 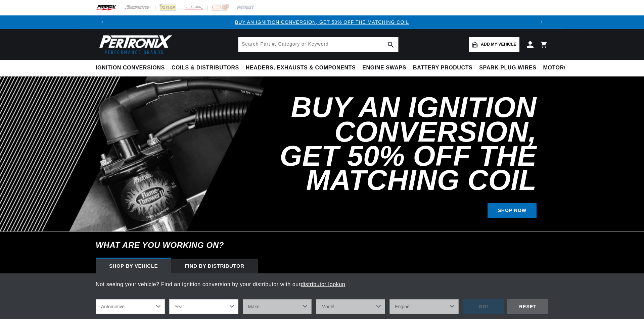 What do you see at coordinates (133, 266) in the screenshot?
I see `div: Shop by vehicle` at bounding box center [133, 266].